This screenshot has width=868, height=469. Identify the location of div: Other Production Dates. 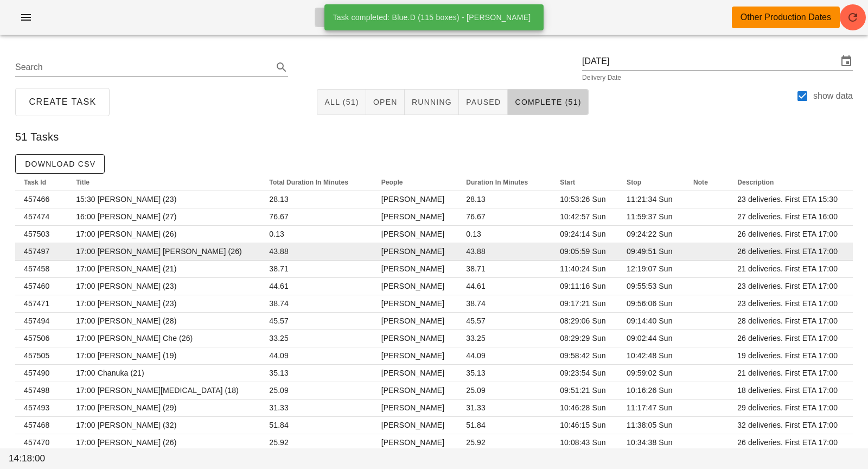
(785, 18).